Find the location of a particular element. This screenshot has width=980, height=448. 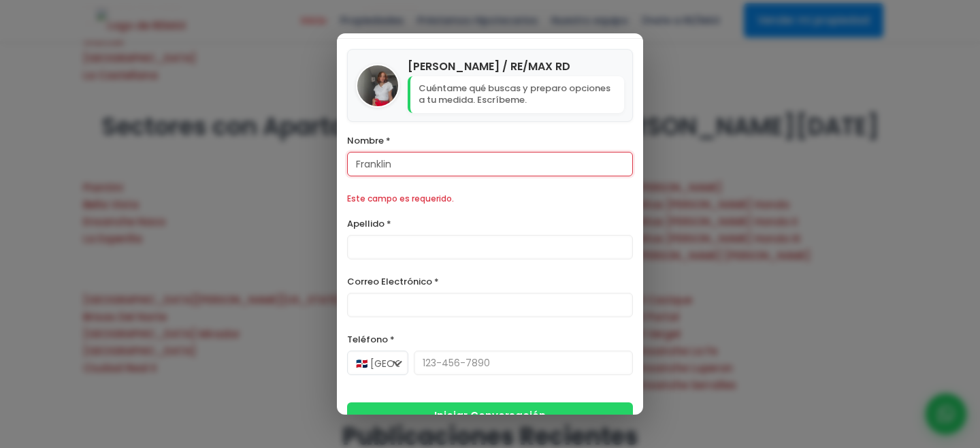

div: Este campo es requerido. is located at coordinates (490, 198).